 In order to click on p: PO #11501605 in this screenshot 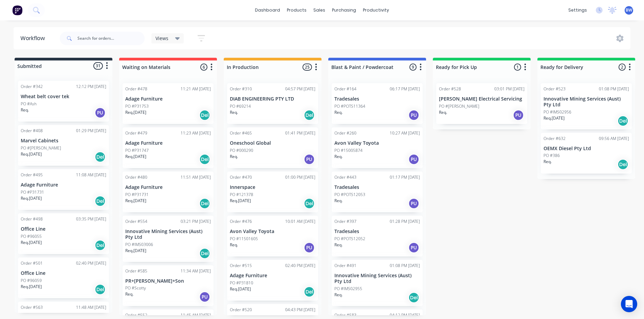, I will do `click(244, 239)`.